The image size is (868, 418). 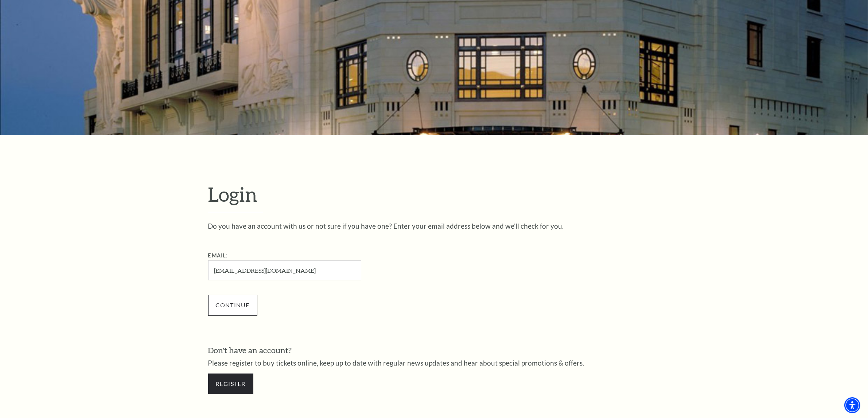 I want to click on div: Accessibility Menu, so click(x=852, y=405).